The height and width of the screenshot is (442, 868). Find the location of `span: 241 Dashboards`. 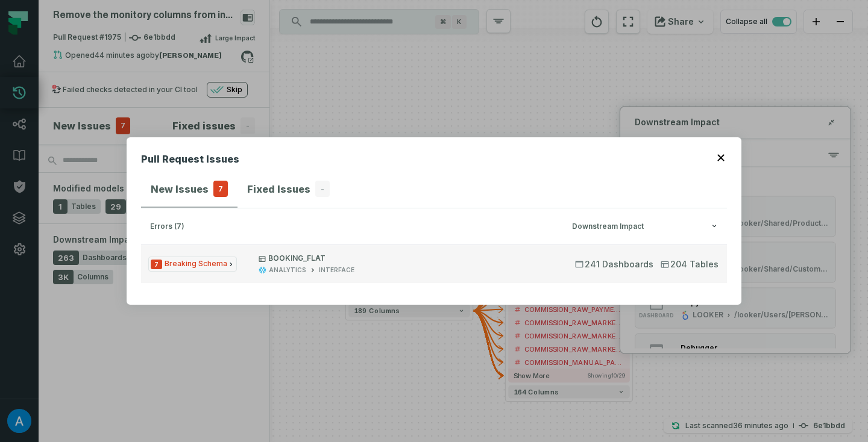

span: 241 Dashboards is located at coordinates (614, 264).